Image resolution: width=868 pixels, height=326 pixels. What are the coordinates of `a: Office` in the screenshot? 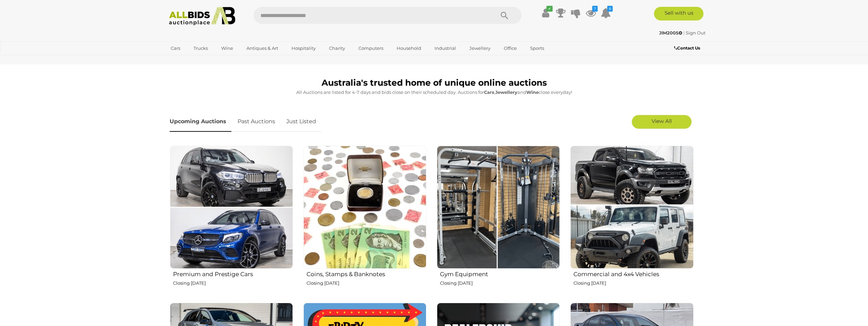 It's located at (510, 48).